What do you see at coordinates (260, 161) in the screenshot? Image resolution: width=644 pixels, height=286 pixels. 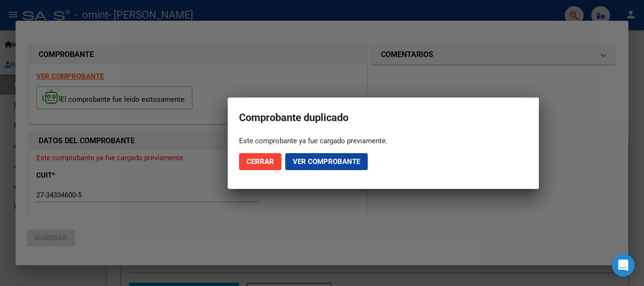 I see `span: Cerrar` at bounding box center [260, 161].